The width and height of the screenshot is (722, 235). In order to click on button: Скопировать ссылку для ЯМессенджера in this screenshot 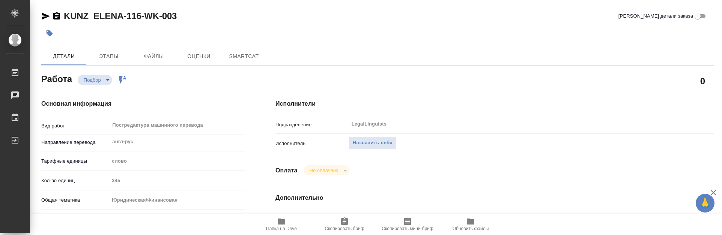, I will do `click(46, 16)`.